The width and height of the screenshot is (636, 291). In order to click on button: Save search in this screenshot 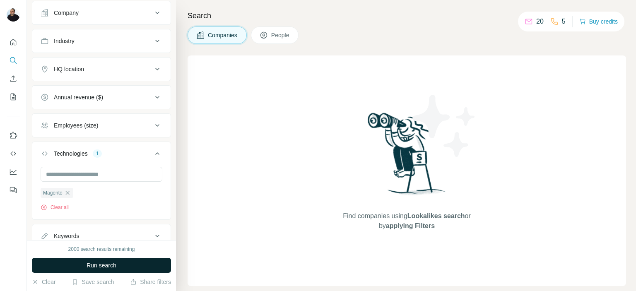, I will do `click(93, 282)`.